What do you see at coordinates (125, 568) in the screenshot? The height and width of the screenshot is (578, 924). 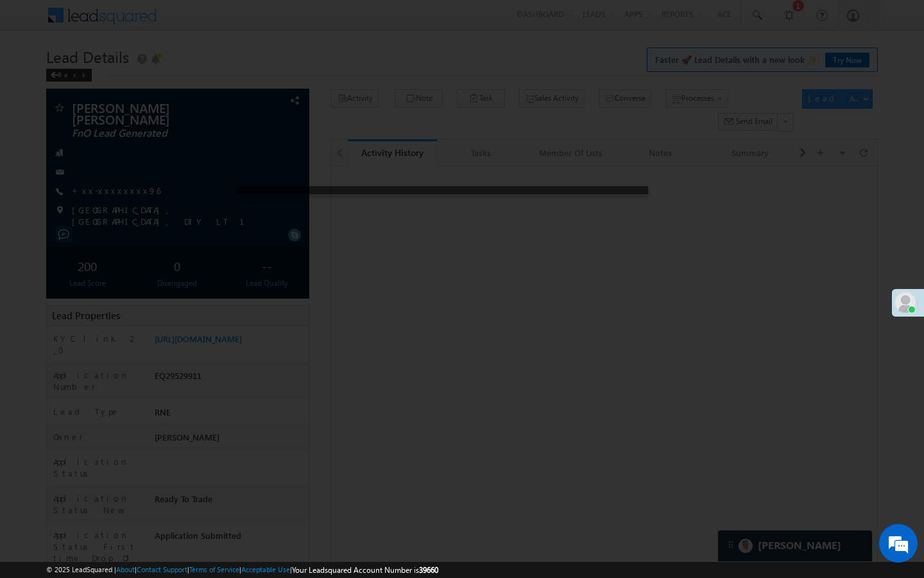 I see `a: About` at bounding box center [125, 568].